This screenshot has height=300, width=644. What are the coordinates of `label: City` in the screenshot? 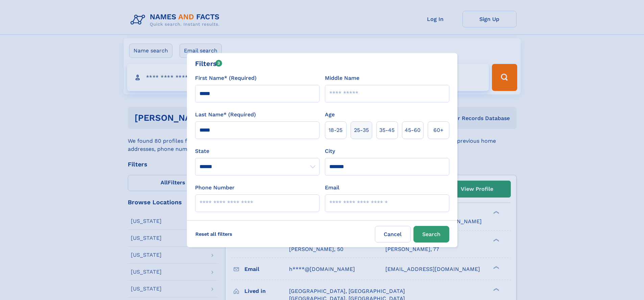 It's located at (330, 151).